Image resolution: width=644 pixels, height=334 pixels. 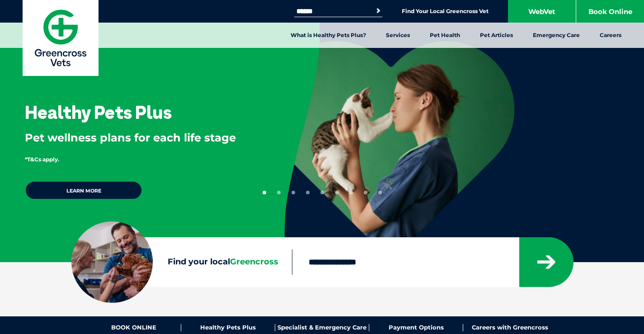 I want to click on label: Find your local, so click(x=182, y=262).